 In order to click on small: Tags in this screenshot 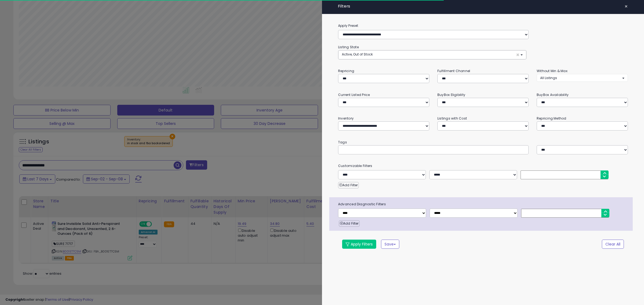, I will do `click(483, 143)`.